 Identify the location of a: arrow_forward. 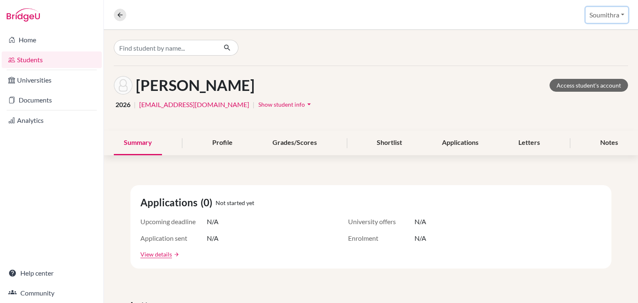
(176, 255).